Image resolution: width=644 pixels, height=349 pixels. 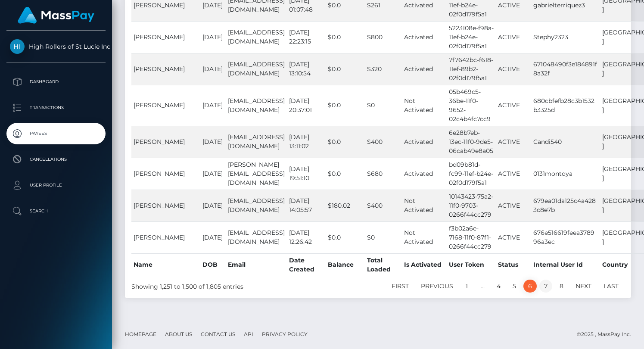 I want to click on td: Candi540, so click(x=566, y=142).